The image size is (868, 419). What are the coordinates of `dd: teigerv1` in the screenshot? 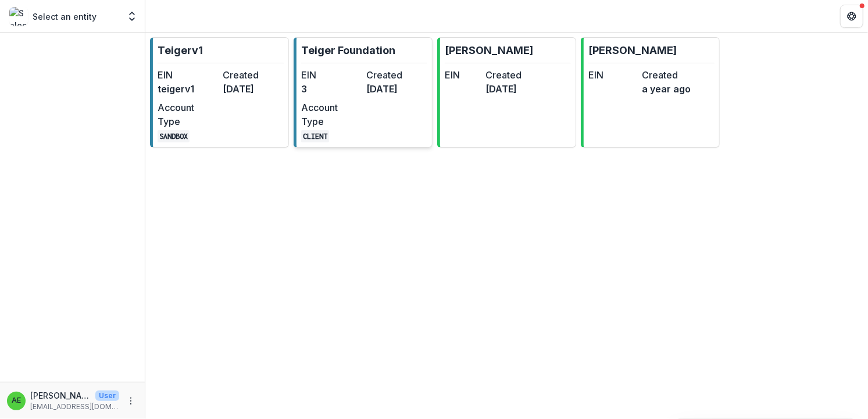 It's located at (188, 89).